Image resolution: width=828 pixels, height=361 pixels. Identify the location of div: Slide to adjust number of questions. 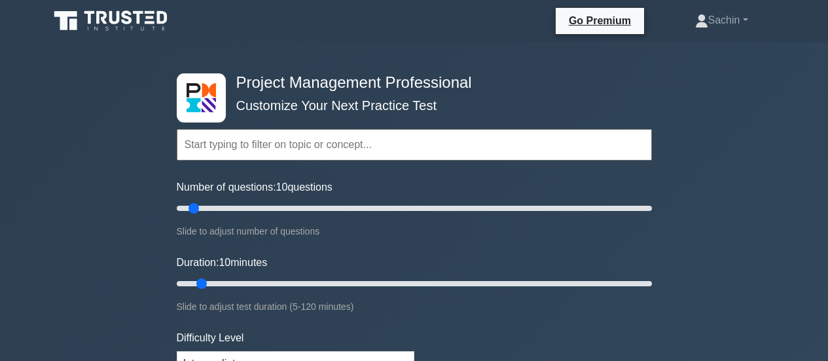
(414, 231).